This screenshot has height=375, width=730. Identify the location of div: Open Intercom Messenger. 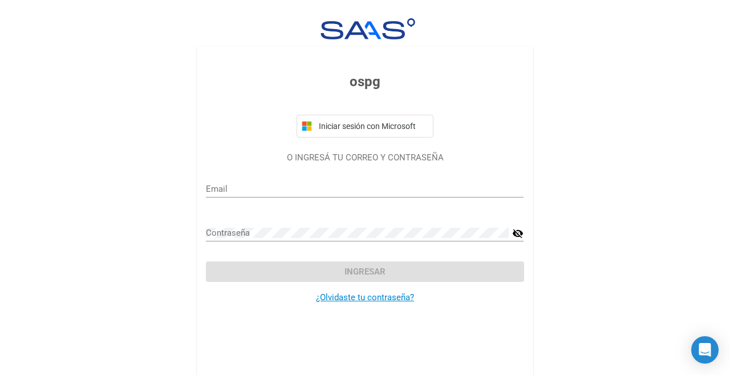
(705, 350).